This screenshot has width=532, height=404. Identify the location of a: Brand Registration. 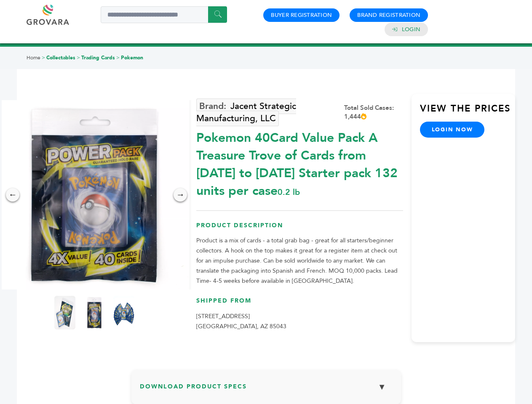
(389, 15).